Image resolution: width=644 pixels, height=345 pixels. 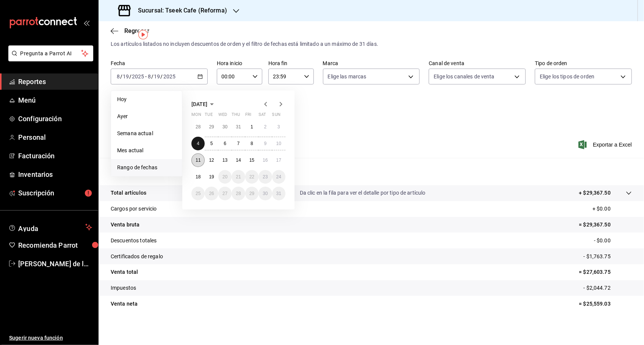 I want to click on p: Venta neta, so click(x=124, y=304).